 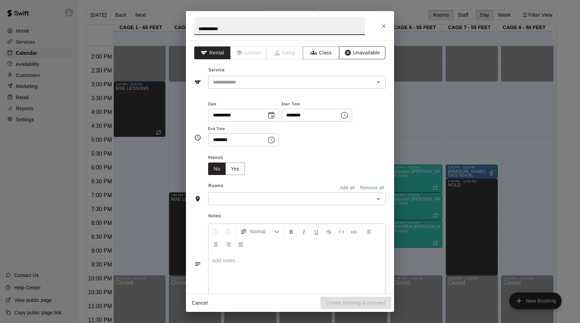 I want to click on button: Redo, so click(x=228, y=232).